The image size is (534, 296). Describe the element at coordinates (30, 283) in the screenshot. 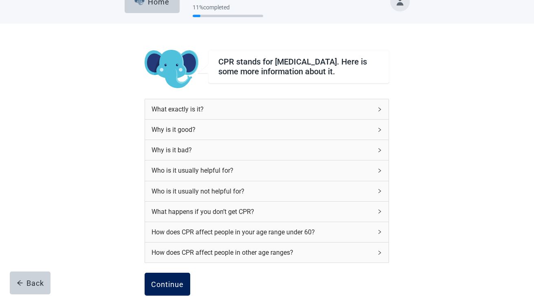

I see `div: Back` at that location.